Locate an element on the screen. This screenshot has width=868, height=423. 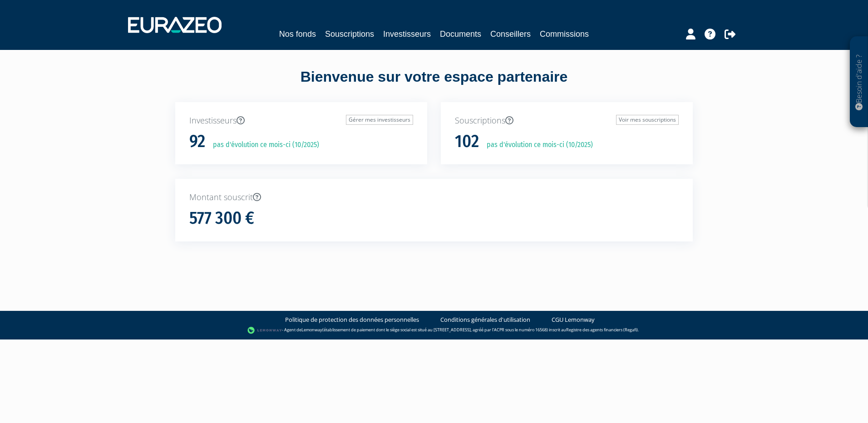
a: Lemonway is located at coordinates (311, 329).